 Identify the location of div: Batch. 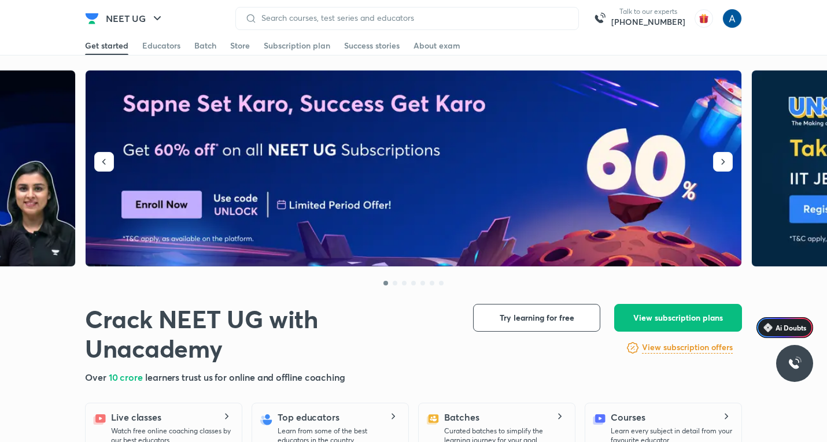
(205, 46).